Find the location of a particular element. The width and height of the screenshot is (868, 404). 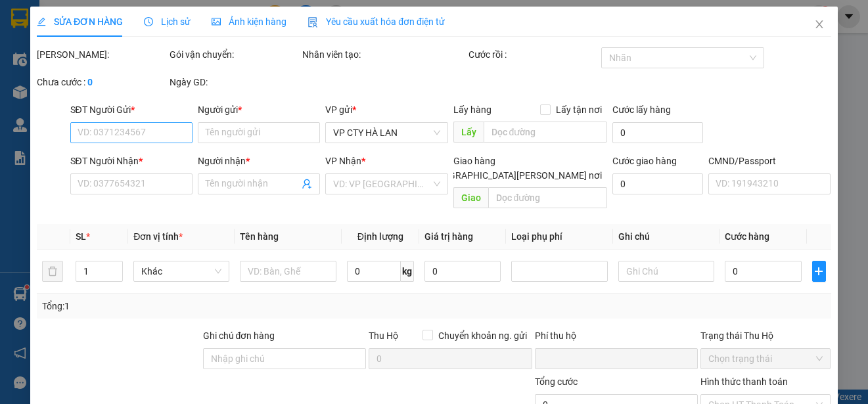

span: Lịch sử is located at coordinates (167, 22).